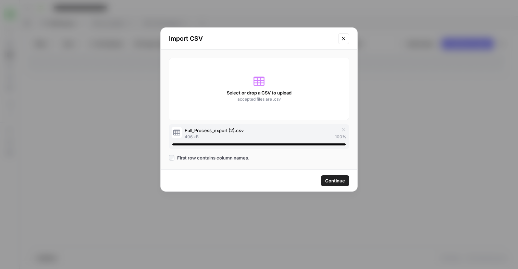  What do you see at coordinates (172, 158) in the screenshot?
I see `input: First row contains column names.` at bounding box center [172, 158].